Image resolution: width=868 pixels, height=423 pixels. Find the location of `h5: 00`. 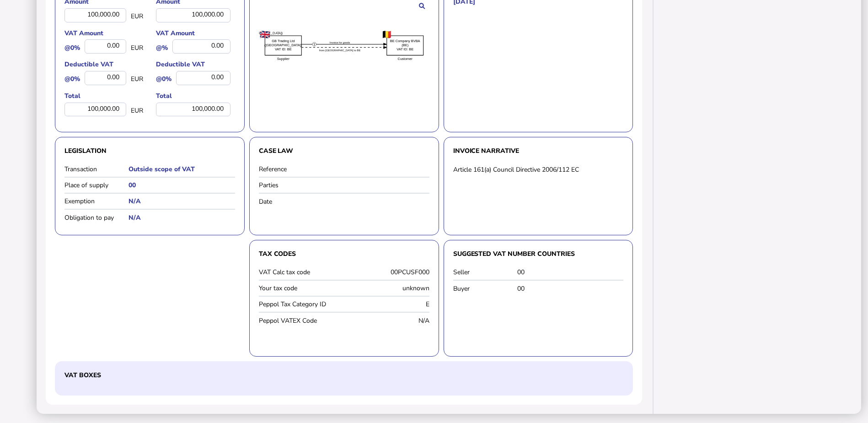

h5: 00 is located at coordinates (132, 185).